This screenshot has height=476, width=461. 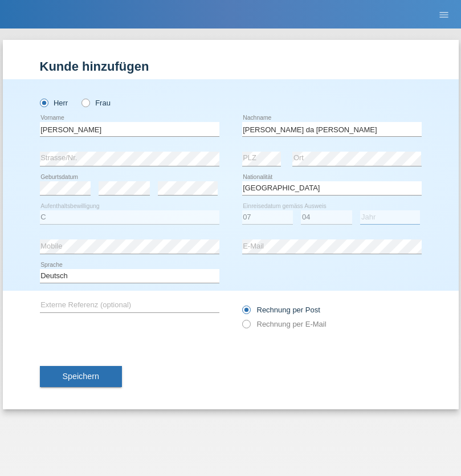 What do you see at coordinates (246, 313) in the screenshot?
I see `input: Rechnung per Post` at bounding box center [246, 313].